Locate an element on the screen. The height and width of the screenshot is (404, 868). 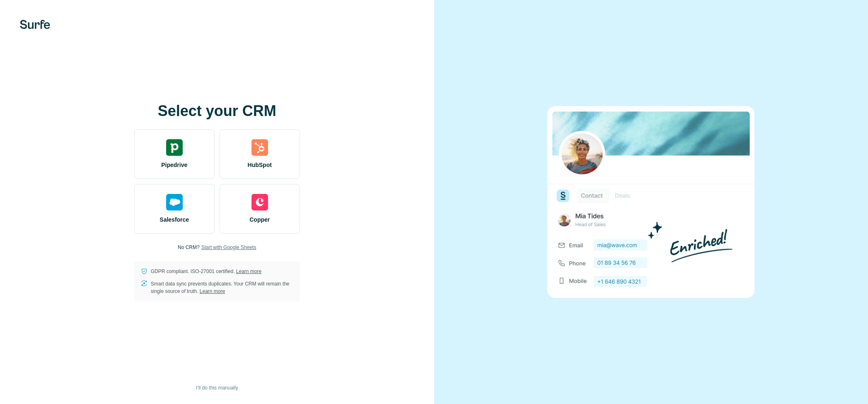
img: copper's logo is located at coordinates (260, 202).